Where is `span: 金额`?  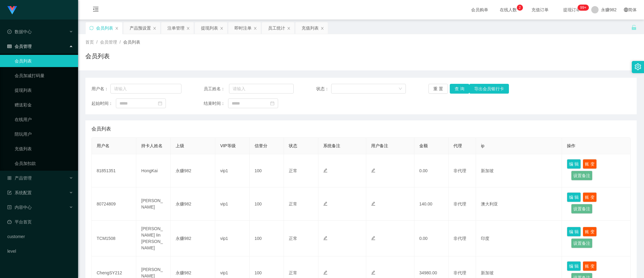
span: 金额 is located at coordinates (424, 146).